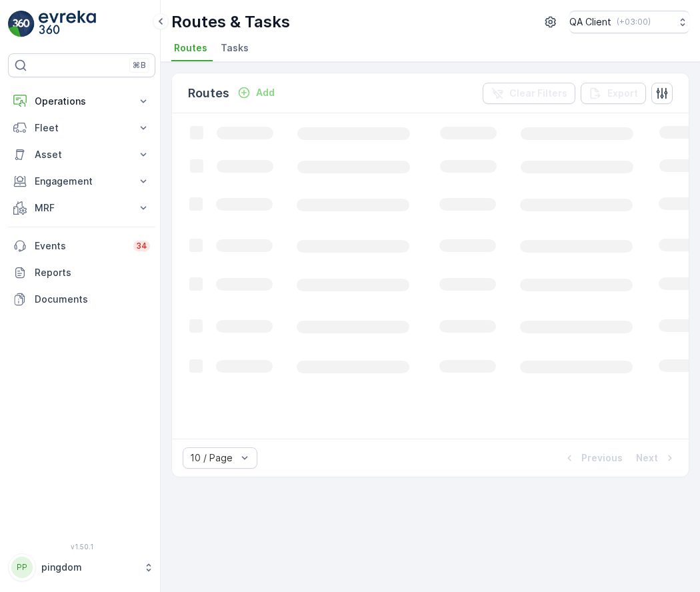 This screenshot has height=592, width=700. Describe the element at coordinates (623, 93) in the screenshot. I see `p: Export` at that location.